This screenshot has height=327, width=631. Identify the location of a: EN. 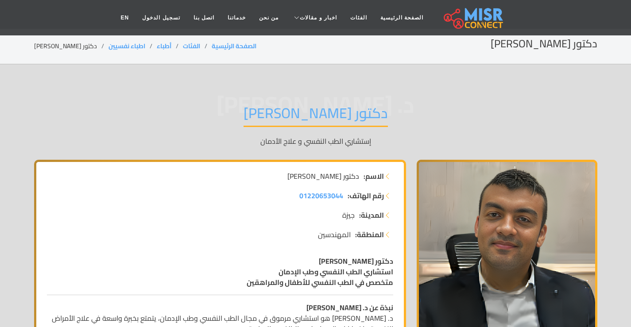
(125, 18).